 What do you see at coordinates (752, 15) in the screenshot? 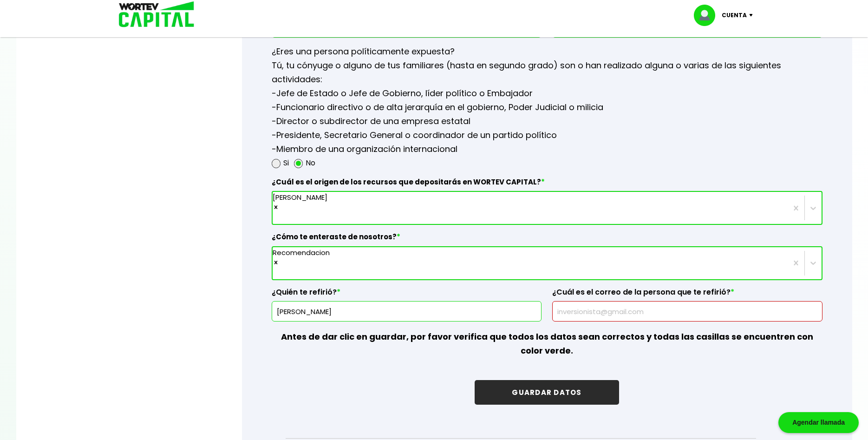
I see `img: icon-down` at bounding box center [752, 15].